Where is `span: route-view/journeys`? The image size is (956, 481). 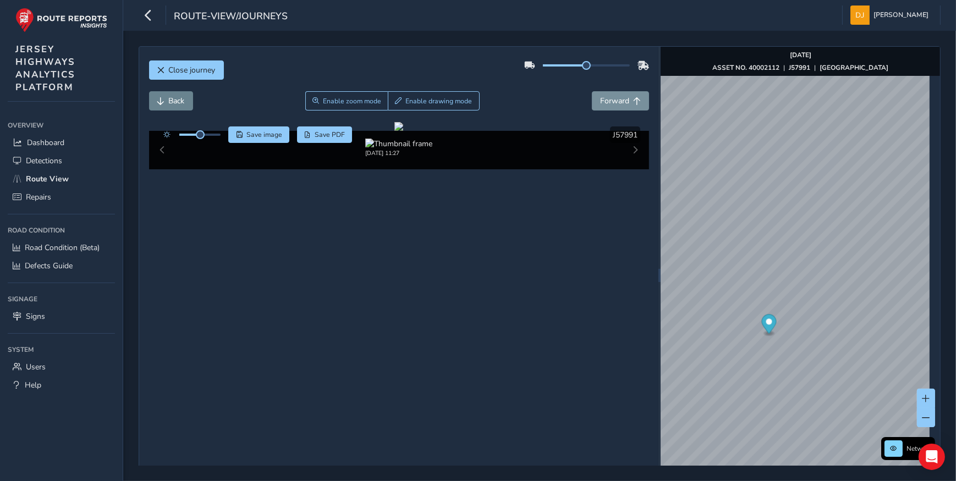
span: route-view/journeys is located at coordinates (231, 17).